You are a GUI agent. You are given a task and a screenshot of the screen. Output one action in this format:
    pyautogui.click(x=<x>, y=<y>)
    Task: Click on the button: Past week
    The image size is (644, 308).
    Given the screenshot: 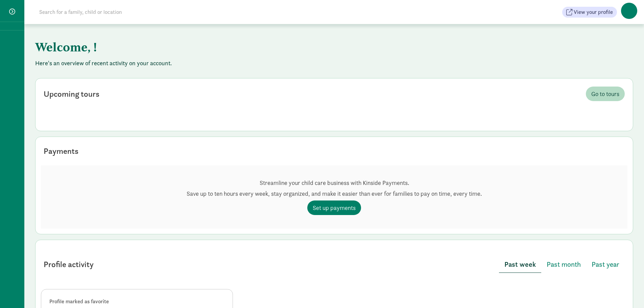 What is the action you would take?
    pyautogui.click(x=520, y=265)
    